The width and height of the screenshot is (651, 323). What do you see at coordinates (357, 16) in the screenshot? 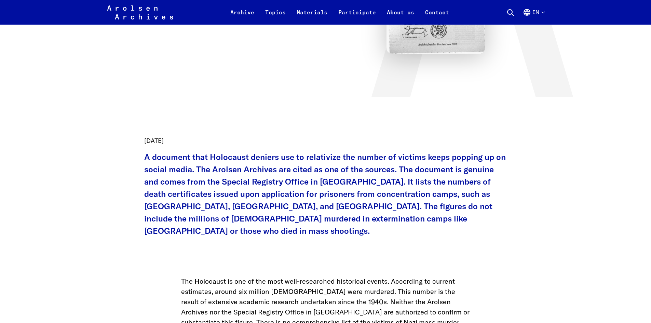
I see `a: Participate` at bounding box center [357, 16].